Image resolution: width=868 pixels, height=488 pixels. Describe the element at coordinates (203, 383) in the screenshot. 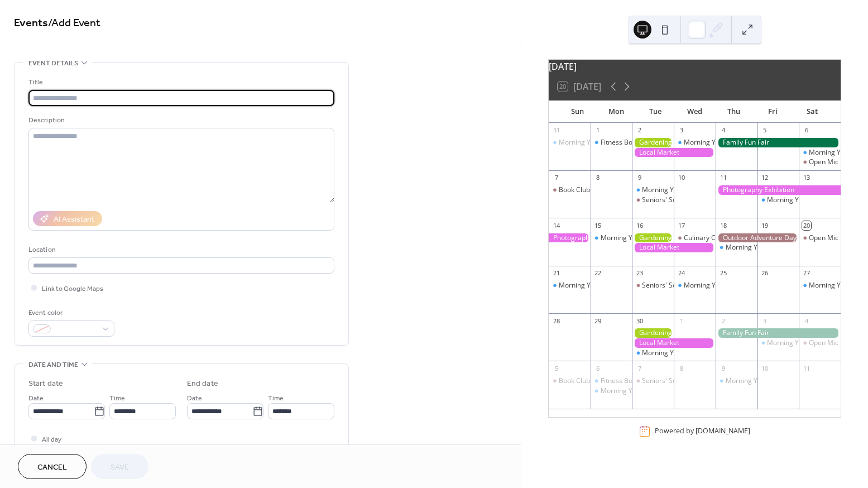

I see `div: End date` at that location.